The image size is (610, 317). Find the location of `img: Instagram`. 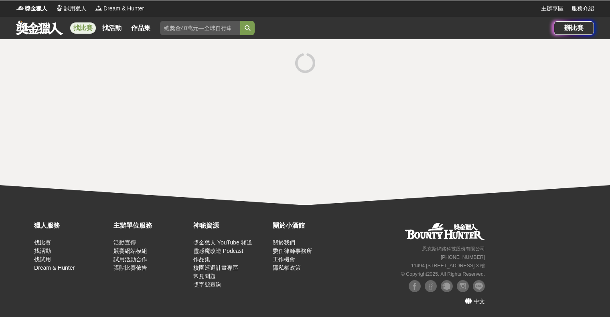

img: Instagram is located at coordinates (462, 286).